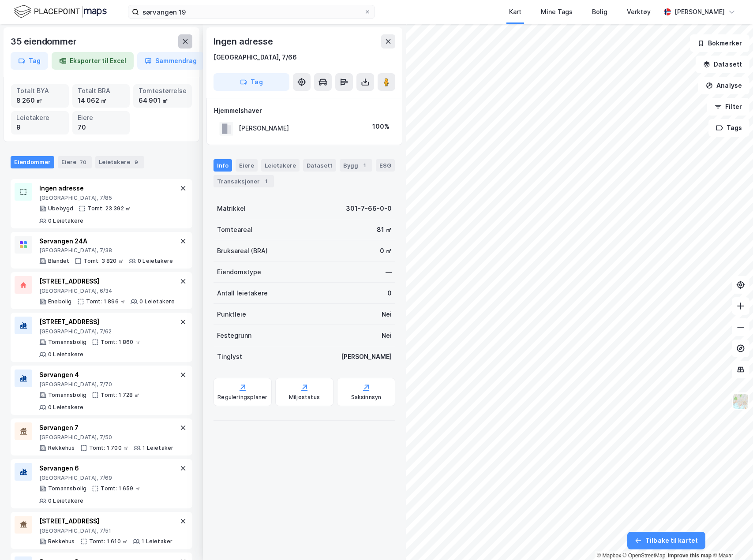 Image resolution: width=753 pixels, height=560 pixels. I want to click on div: ESG, so click(385, 166).